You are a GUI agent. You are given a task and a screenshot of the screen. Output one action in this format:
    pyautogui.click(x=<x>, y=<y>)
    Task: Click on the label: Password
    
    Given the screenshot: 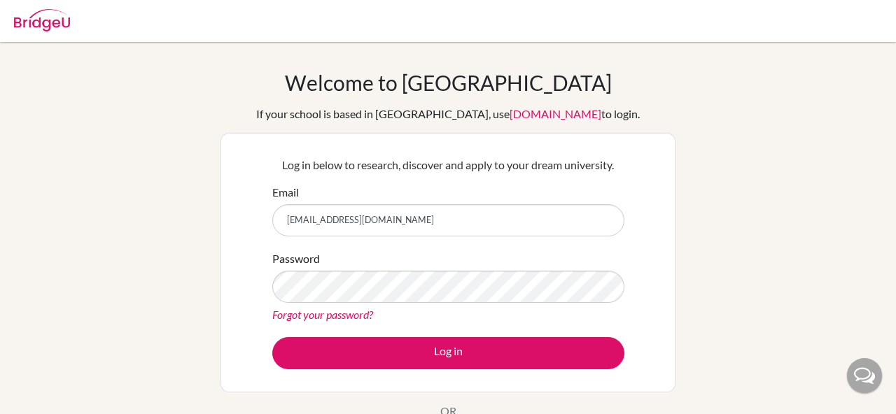 What is the action you would take?
    pyautogui.click(x=296, y=259)
    